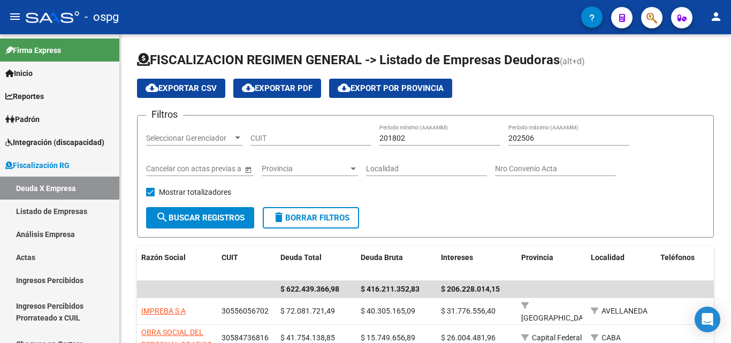 This screenshot has width=731, height=343. Describe the element at coordinates (15, 17) in the screenshot. I see `mat-icon: menu` at that location.